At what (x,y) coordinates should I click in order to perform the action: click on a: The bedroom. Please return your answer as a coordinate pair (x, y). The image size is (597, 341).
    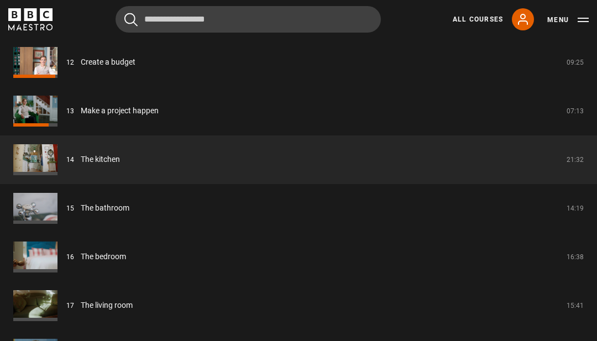
    Looking at the image, I should click on (103, 256).